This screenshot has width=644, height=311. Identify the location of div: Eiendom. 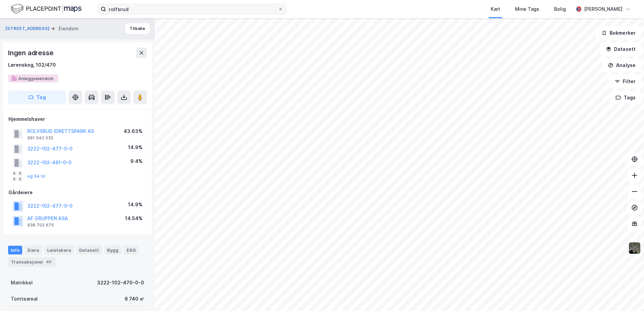
(69, 28).